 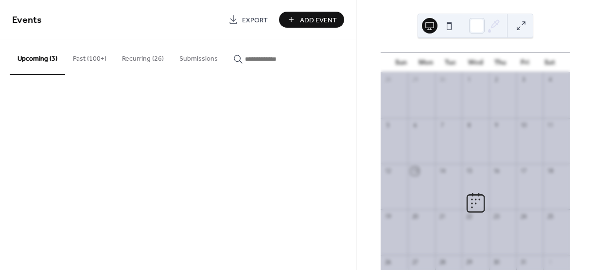 What do you see at coordinates (425, 62) in the screenshot?
I see `div: Mon` at bounding box center [425, 62].